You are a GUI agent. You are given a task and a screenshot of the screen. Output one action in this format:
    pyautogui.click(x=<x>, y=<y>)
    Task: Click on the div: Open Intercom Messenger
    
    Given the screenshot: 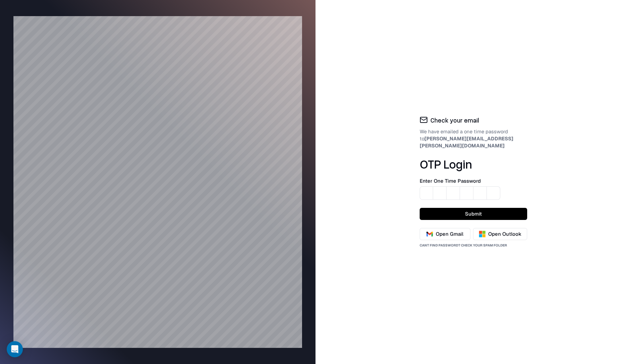 What is the action you would take?
    pyautogui.click(x=15, y=349)
    